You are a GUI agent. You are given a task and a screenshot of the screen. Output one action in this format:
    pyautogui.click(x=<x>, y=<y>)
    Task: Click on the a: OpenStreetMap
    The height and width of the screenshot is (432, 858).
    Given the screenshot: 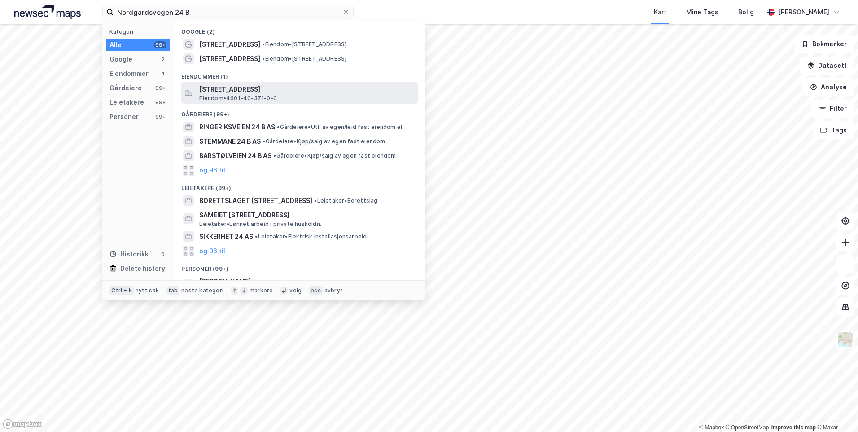 What is the action you would take?
    pyautogui.click(x=747, y=427)
    